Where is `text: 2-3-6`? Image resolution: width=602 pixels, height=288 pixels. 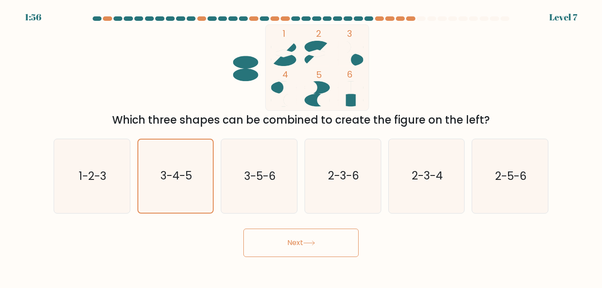
text: 2-3-6 is located at coordinates (344, 176).